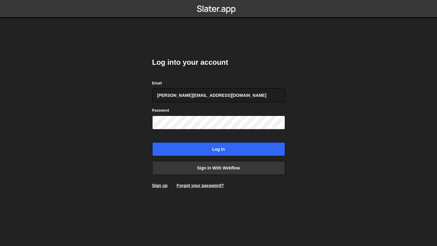 The image size is (437, 246). Describe the element at coordinates (219, 168) in the screenshot. I see `a: Sign in with Webflow` at that location.